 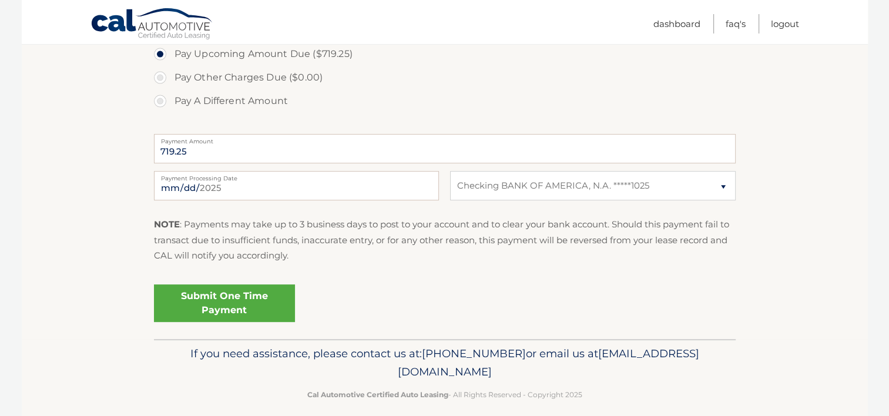 I want to click on label: Payment Amount, so click(x=445, y=139).